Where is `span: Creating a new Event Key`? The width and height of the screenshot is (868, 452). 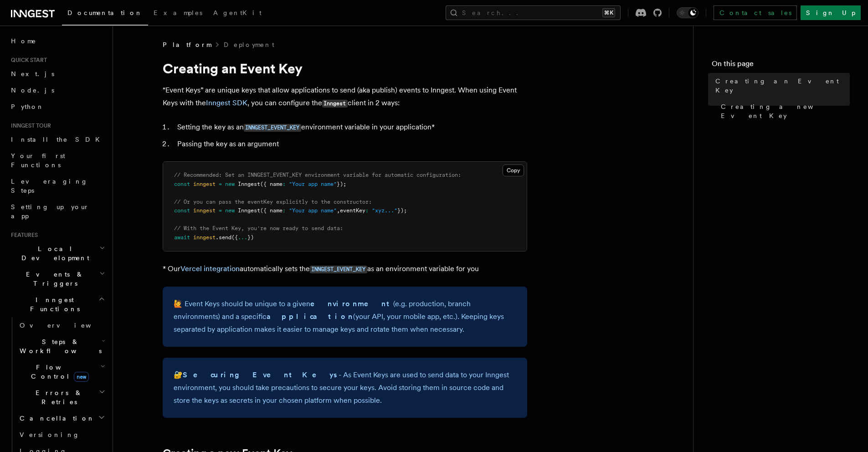 span: Creating a new Event Key is located at coordinates (785, 111).